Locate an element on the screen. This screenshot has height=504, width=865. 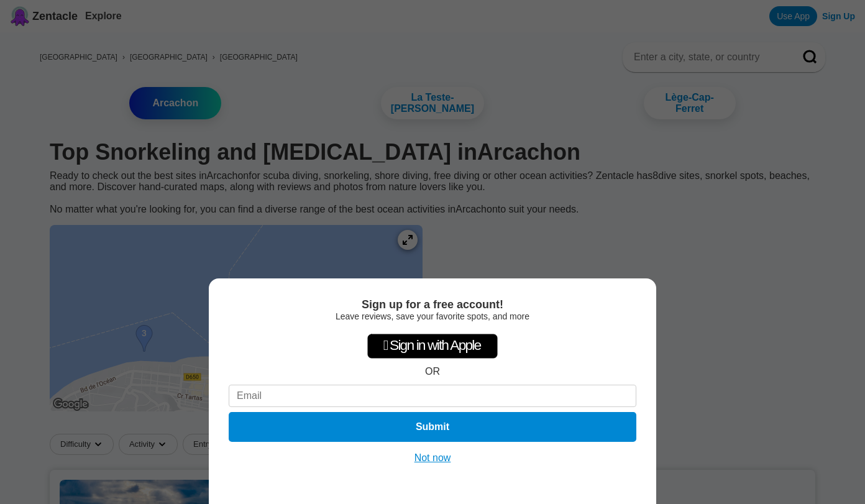
div: Sign up for a free account! is located at coordinates (433, 304).